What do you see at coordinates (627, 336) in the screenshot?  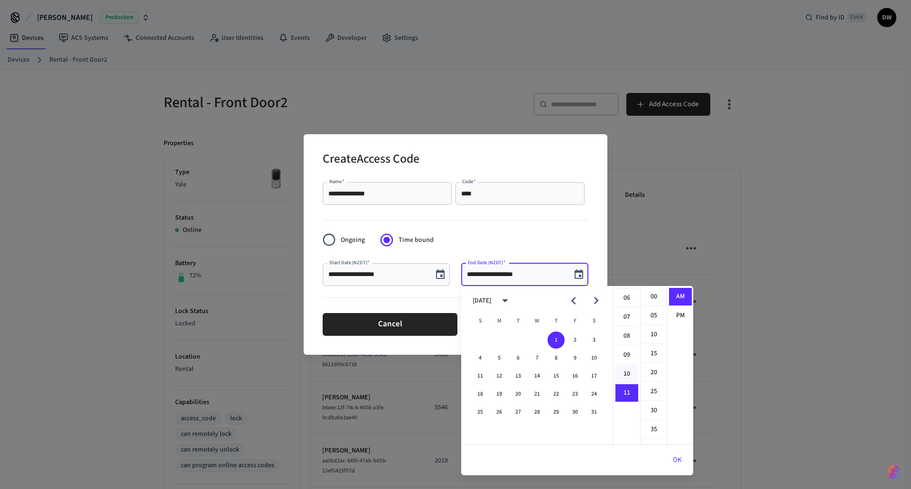 I see `li: 8 hours` at bounding box center [627, 336].